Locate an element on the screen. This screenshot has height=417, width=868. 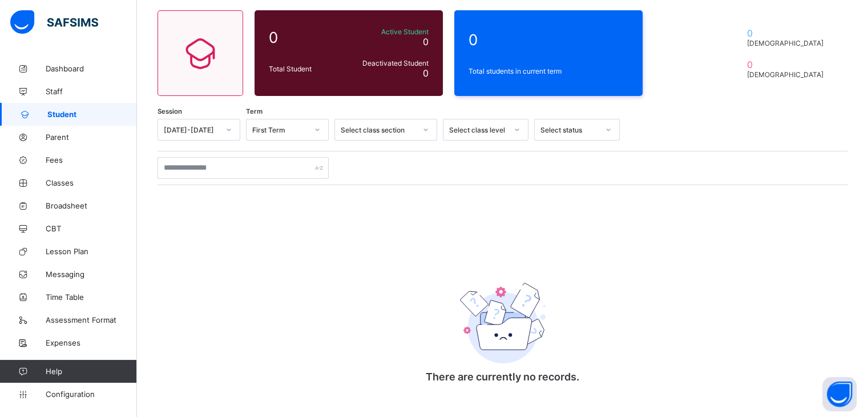
span: Lesson Plan is located at coordinates (91, 251).